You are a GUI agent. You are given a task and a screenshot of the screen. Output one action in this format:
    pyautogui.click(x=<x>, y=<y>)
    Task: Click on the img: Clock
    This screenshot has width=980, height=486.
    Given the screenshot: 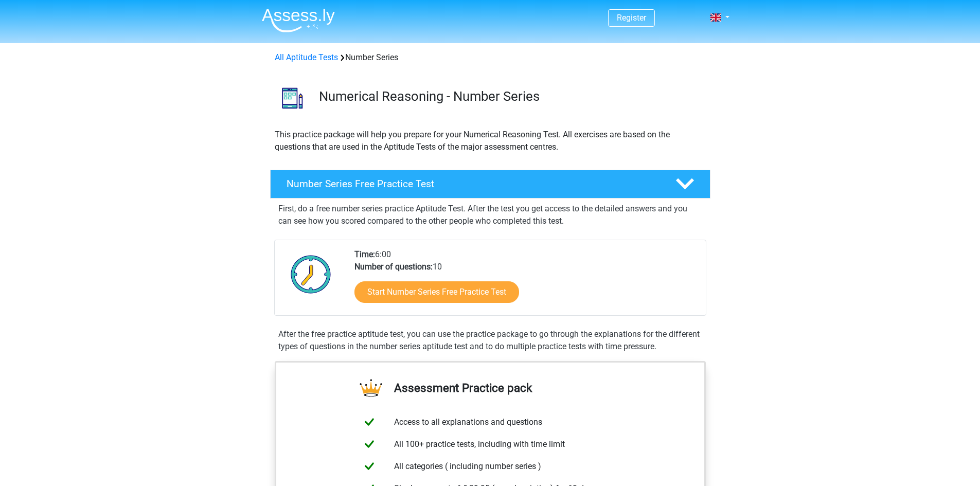 What is the action you would take?
    pyautogui.click(x=311, y=274)
    